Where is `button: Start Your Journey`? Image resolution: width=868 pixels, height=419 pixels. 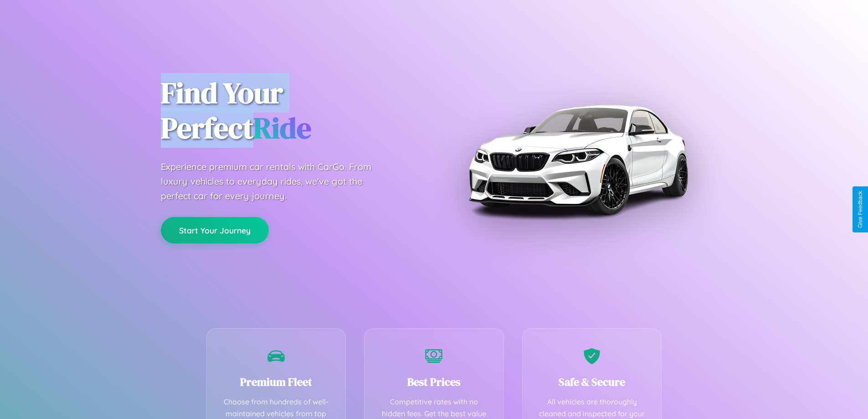 button: Start Your Journey is located at coordinates (215, 230).